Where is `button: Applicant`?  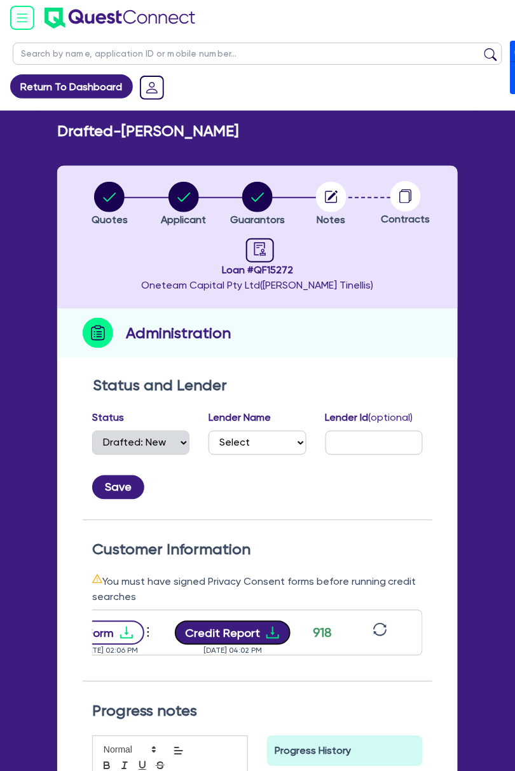
button: Applicant is located at coordinates (183, 205).